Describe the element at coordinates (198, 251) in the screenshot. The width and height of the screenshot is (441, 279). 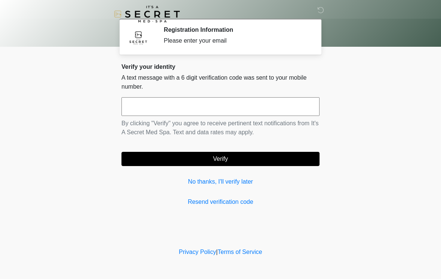
I see `a: Privacy Policy` at that location.